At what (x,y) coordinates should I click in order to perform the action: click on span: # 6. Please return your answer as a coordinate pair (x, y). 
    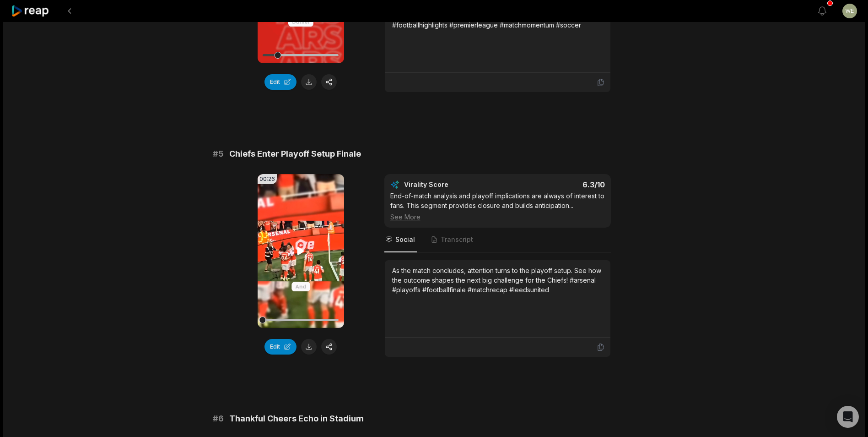
    Looking at the image, I should click on (218, 419).